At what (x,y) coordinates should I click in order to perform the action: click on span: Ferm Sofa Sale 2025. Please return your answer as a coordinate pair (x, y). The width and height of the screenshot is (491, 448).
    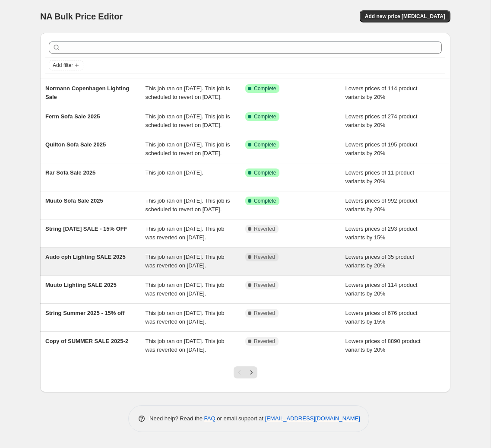
    Looking at the image, I should click on (73, 116).